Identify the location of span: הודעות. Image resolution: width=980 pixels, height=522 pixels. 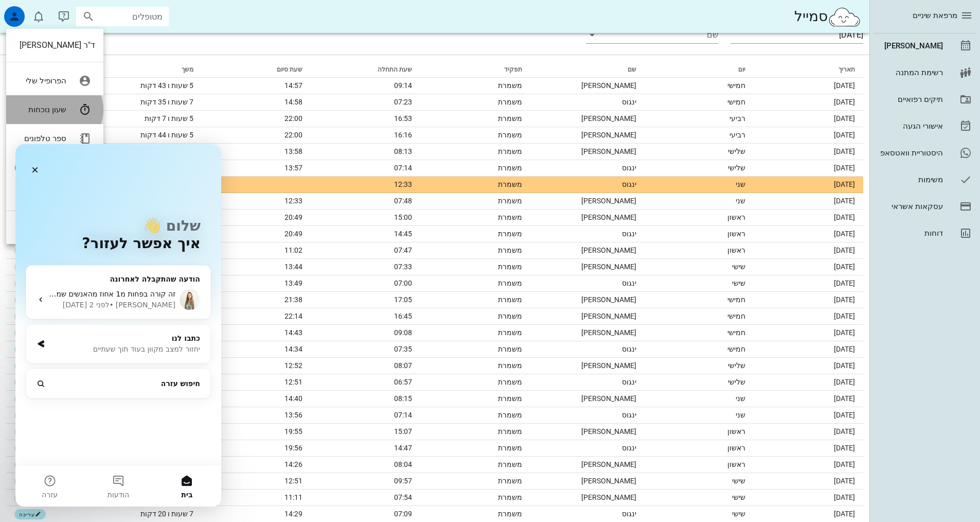
(102, 350).